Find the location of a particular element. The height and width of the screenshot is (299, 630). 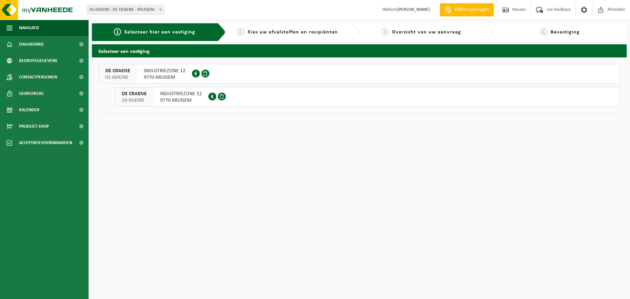

span: 01-004290 - DE CRAENE - KRUISEM is located at coordinates (125, 10).